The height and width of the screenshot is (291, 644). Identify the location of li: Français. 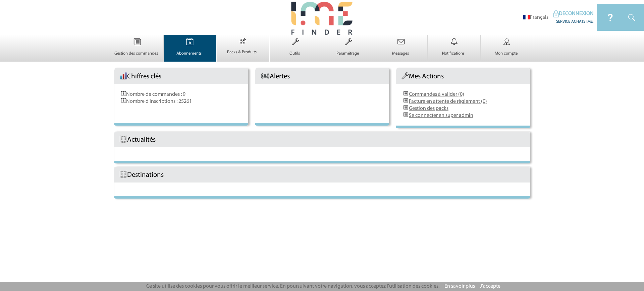
(536, 17).